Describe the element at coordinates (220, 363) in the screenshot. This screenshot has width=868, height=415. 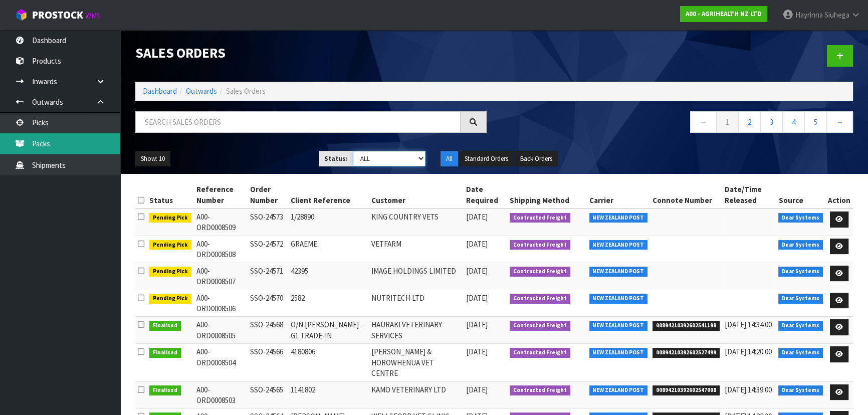
I see `td: A00-ORD0008504` at that location.